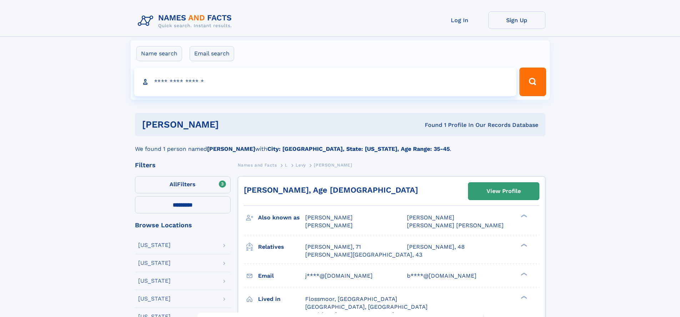 The height and width of the screenshot is (317, 680). I want to click on button: Search Button, so click(533, 82).